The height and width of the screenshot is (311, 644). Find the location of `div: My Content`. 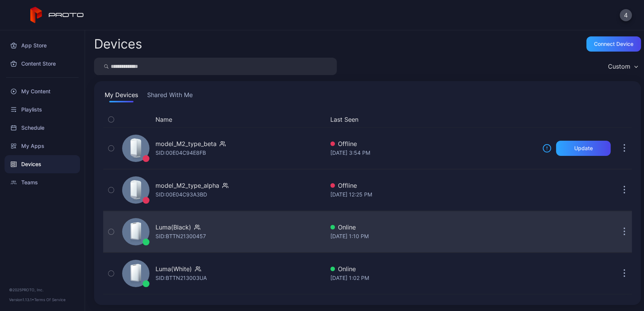

div: My Content is located at coordinates (42, 91).